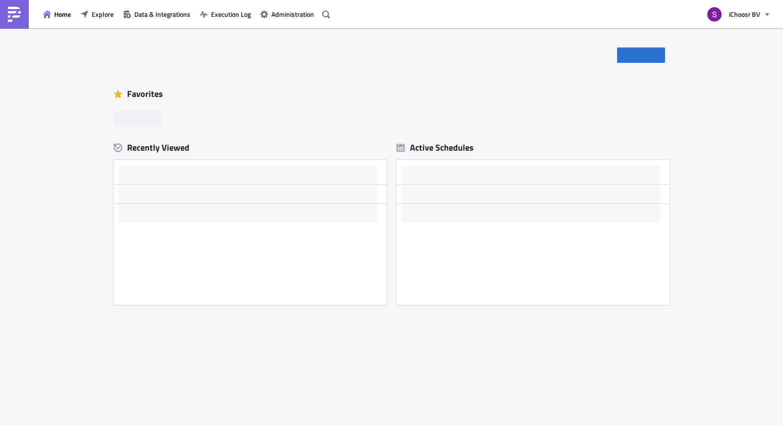 The image size is (783, 425). I want to click on span: Data & Integrations, so click(162, 14).